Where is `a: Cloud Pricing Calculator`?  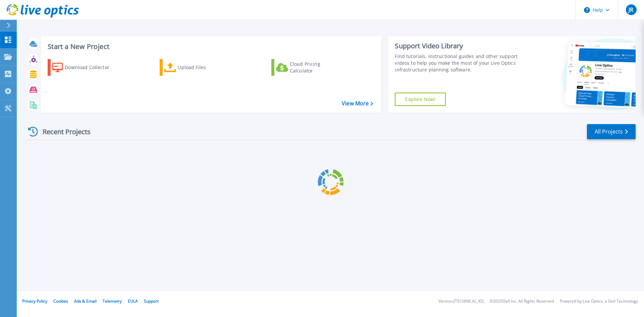 a: Cloud Pricing Calculator is located at coordinates (309, 67).